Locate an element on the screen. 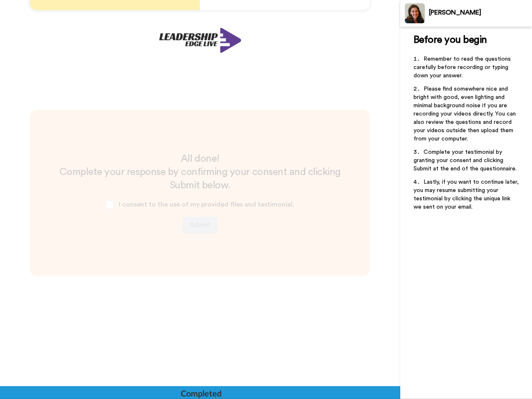 This screenshot has height=399, width=532. span: I consent to the use of my provided files and testimonial. is located at coordinates (207, 204).